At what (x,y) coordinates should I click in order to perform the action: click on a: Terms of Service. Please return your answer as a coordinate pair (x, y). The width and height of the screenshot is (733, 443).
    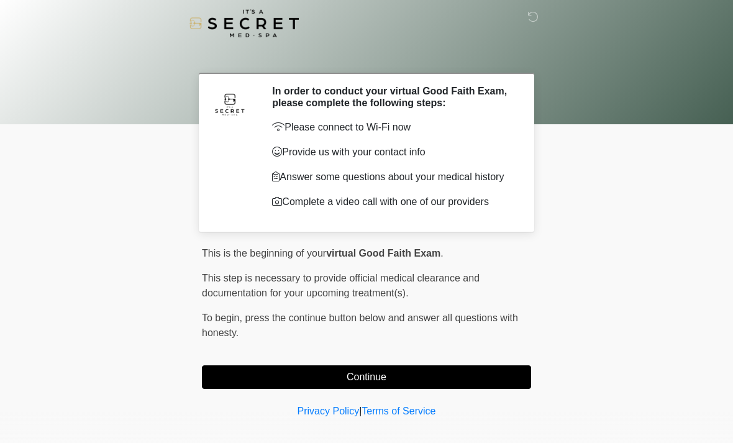
    Looking at the image, I should click on (398, 411).